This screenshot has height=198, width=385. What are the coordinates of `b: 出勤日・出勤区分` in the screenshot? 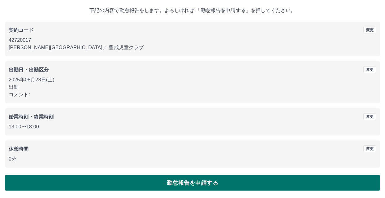 It's located at (28, 70).